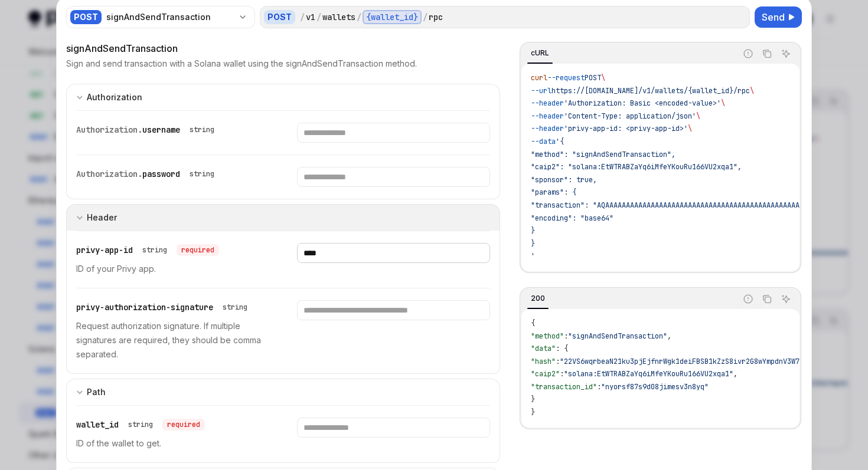  Describe the element at coordinates (141, 425) in the screenshot. I see `div: wallet_id` at that location.